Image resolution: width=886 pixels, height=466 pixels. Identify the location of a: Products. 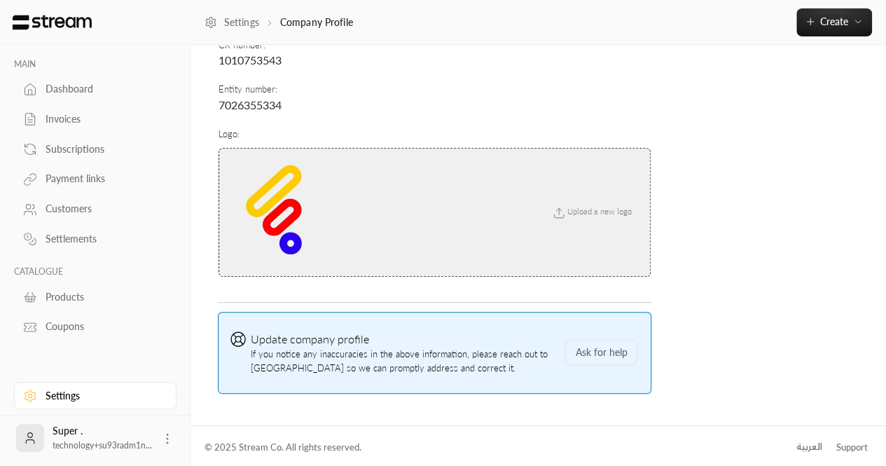
(95, 296).